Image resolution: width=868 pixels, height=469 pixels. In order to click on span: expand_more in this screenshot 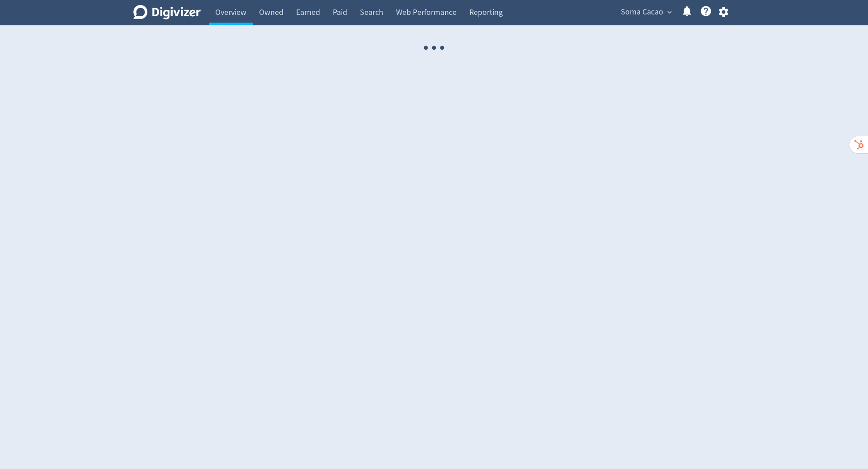, I will do `click(670, 12)`.